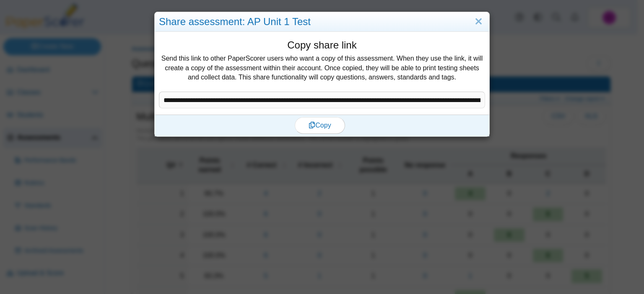  Describe the element at coordinates (320, 126) in the screenshot. I see `button: Copy` at that location.